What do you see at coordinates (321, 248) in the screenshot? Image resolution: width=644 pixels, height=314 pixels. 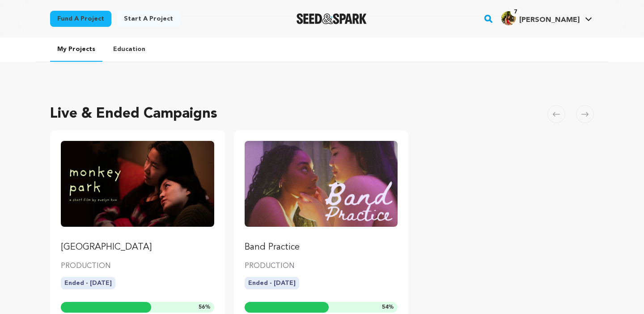 I see `p: Band Practice` at bounding box center [321, 248].